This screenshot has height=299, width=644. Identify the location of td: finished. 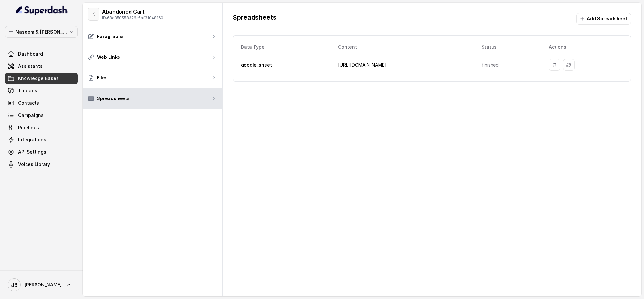
(510, 65).